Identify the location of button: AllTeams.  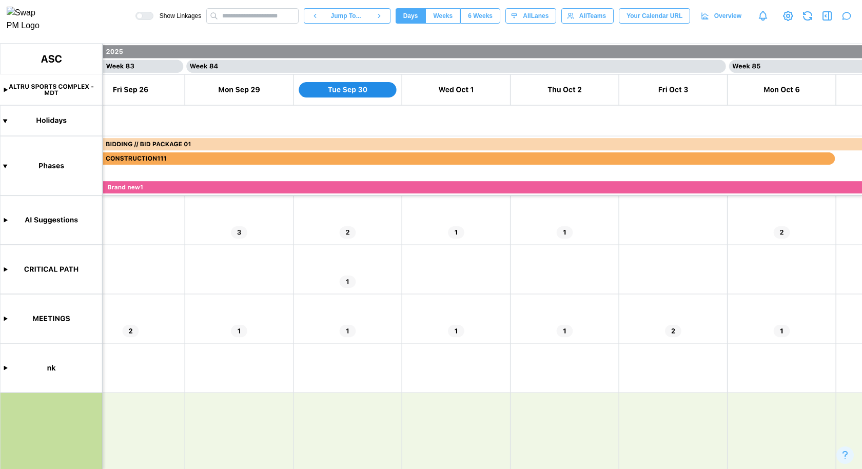
(587, 16).